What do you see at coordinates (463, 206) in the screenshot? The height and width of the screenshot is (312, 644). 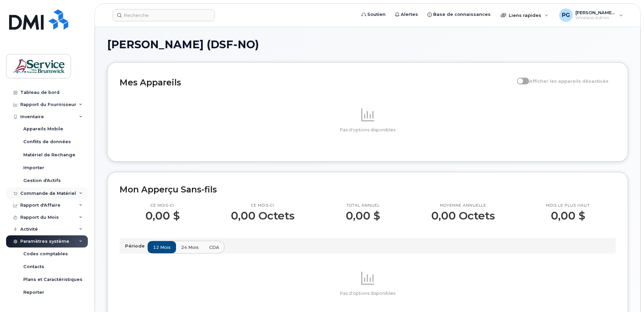 I see `p: Moyenne annuelle` at bounding box center [463, 206].